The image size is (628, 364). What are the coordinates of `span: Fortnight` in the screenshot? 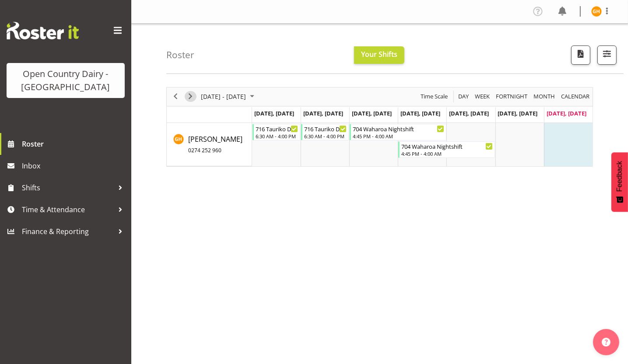 It's located at (512, 96).